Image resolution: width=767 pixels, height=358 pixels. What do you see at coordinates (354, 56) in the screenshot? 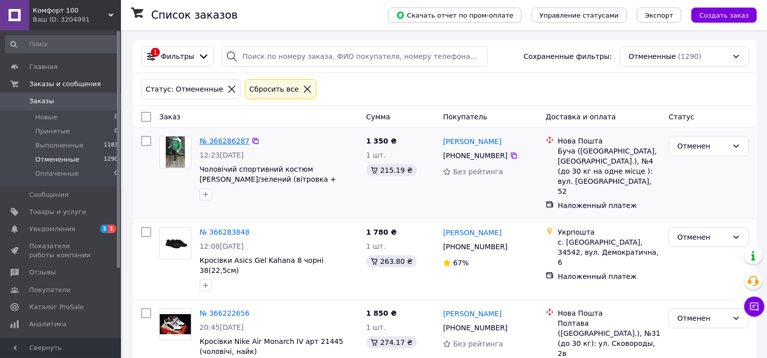
I see `input: Поиск по номеру заказа, ФИО покупателя, номеру телефона, Email, номеру накладной` at bounding box center [354, 56].